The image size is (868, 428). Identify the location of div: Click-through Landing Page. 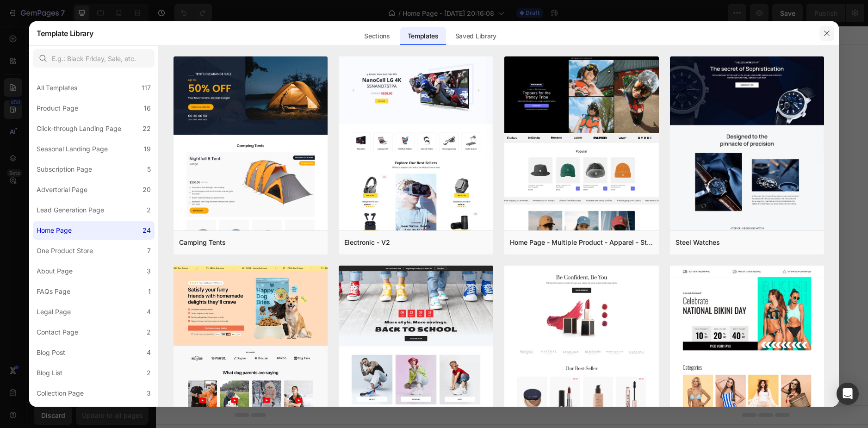
(79, 128).